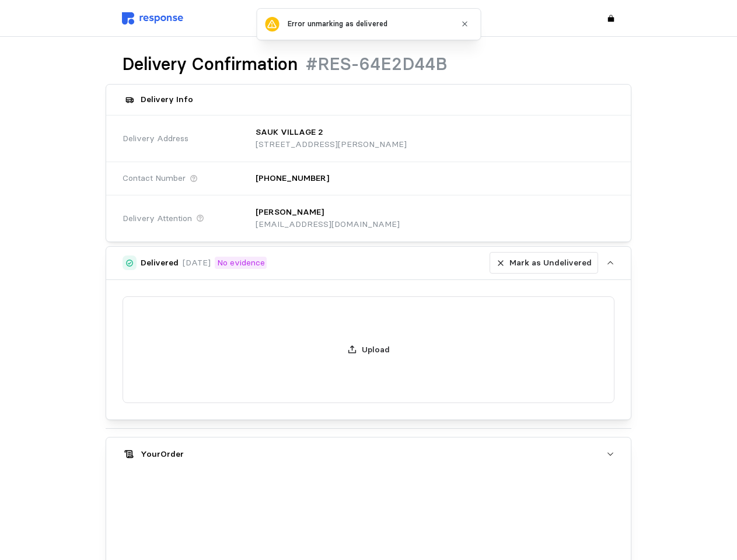  I want to click on h5: Delivery Info, so click(167, 99).